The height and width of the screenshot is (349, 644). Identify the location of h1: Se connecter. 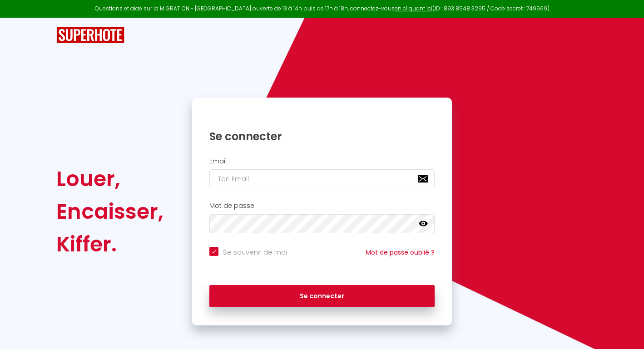
(322, 136).